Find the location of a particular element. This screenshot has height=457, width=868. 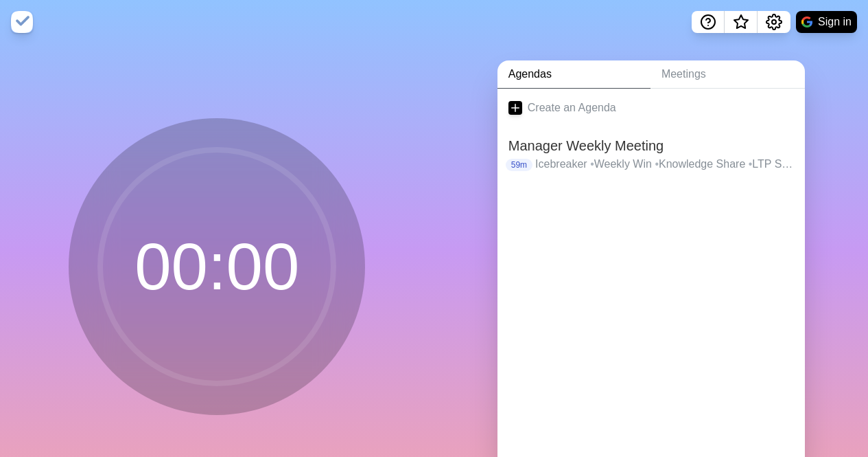

a: Agendas is located at coordinates (574, 74).